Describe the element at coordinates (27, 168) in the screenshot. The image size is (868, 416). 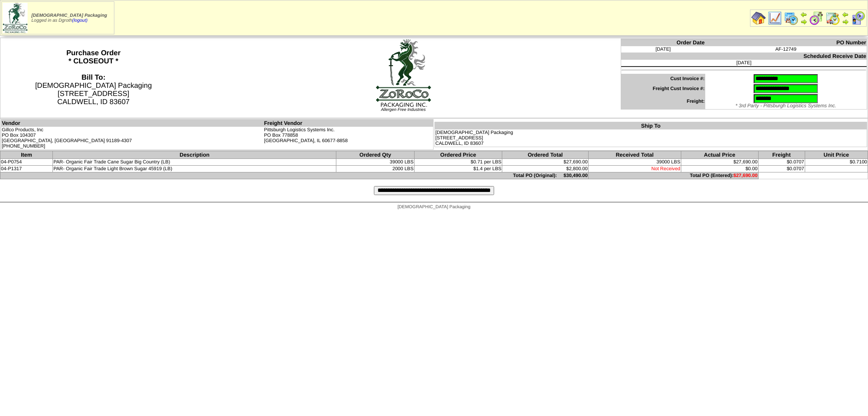
I see `td: 04-P1317` at that location.